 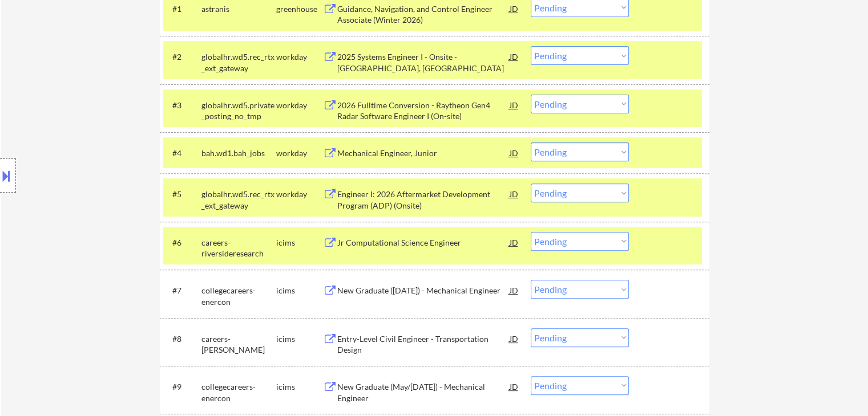 What do you see at coordinates (424, 111) in the screenshot?
I see `div: 2026 Fulltime Conversion - Raytheon Gen4 Radar Software Engineer I (On-site)` at bounding box center [424, 111].